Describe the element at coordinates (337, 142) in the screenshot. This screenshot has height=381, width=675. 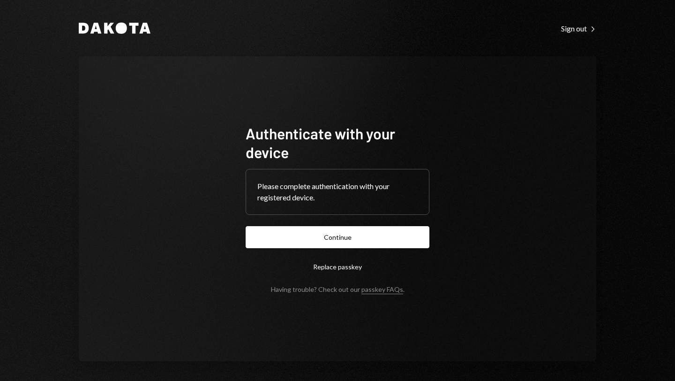
I see `h1: Authenticate with your device` at that location.